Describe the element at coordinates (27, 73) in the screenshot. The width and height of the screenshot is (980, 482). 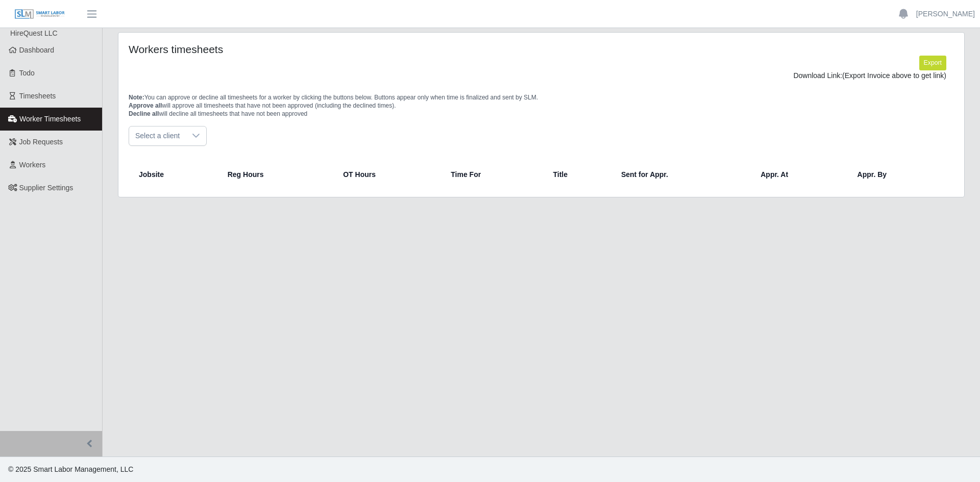
I see `span: Todo` at that location.